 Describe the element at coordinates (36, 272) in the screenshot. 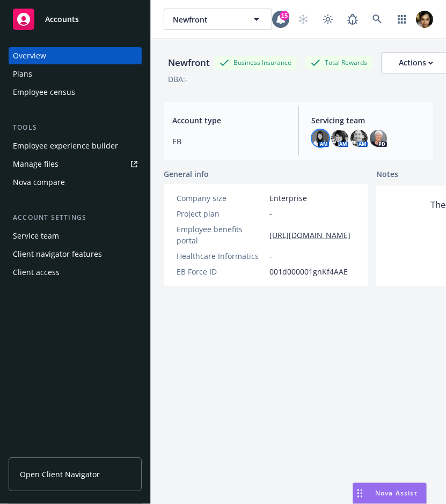

I see `div: Client access` at that location.